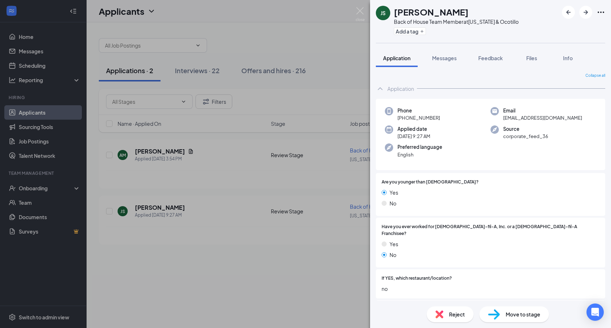 The width and height of the screenshot is (611, 328). Describe the element at coordinates (416, 278) in the screenshot. I see `span: If YES, which restaurant/location?` at that location.